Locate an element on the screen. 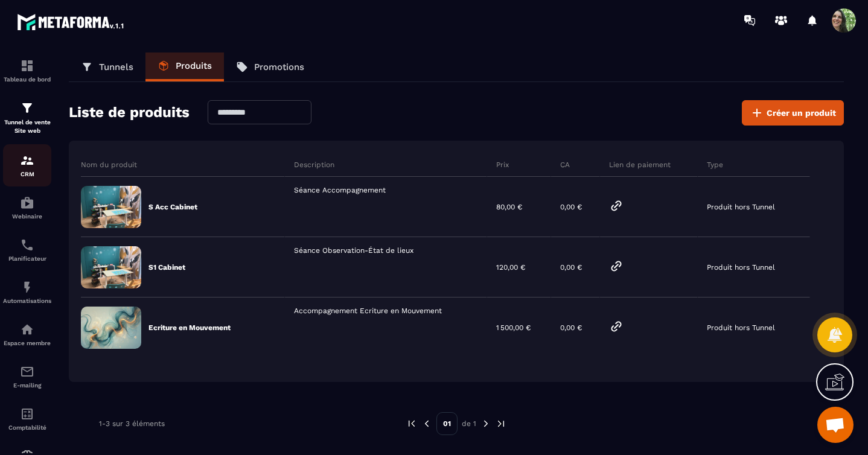 The height and width of the screenshot is (455, 868). p: Espace membre is located at coordinates (27, 343).